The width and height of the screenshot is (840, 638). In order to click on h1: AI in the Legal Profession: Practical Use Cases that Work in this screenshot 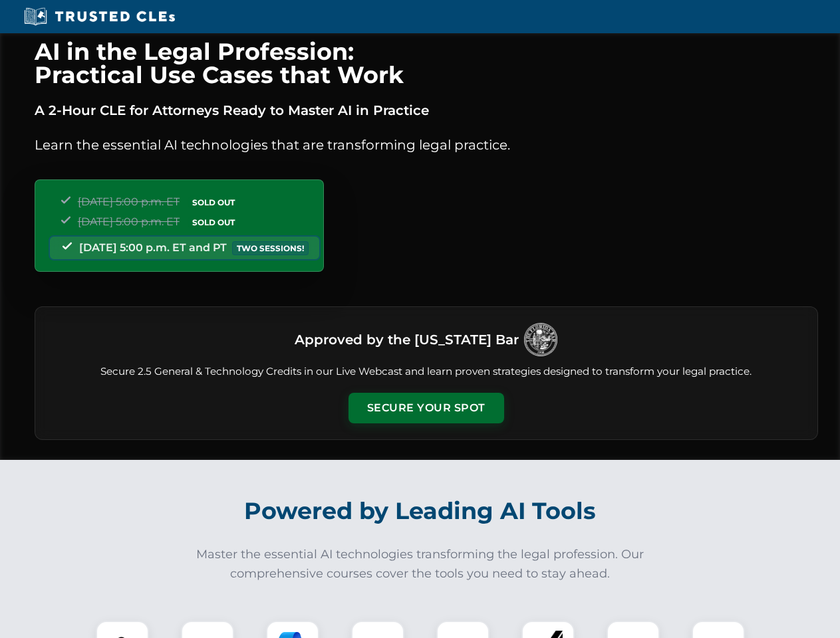, I will do `click(426, 63)`.